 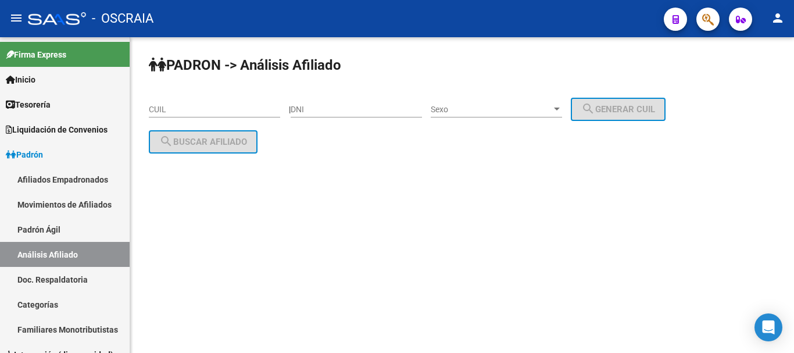 I want to click on span: Padrón, so click(x=24, y=155).